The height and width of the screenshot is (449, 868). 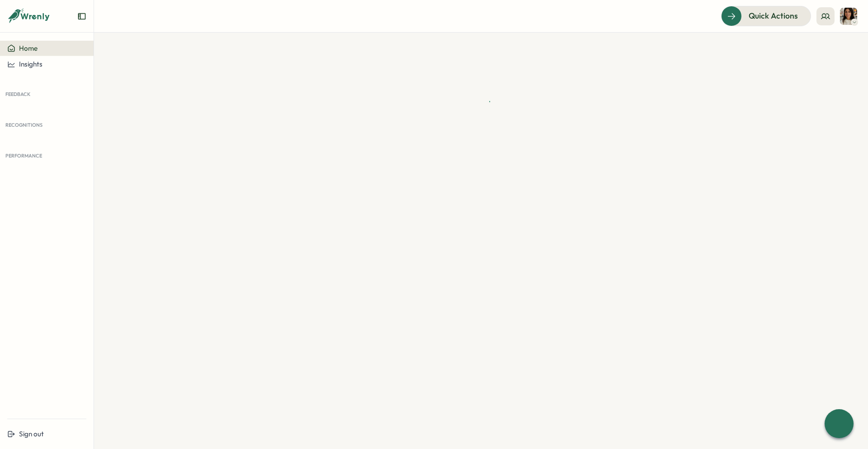 I want to click on span: Home, so click(x=28, y=48).